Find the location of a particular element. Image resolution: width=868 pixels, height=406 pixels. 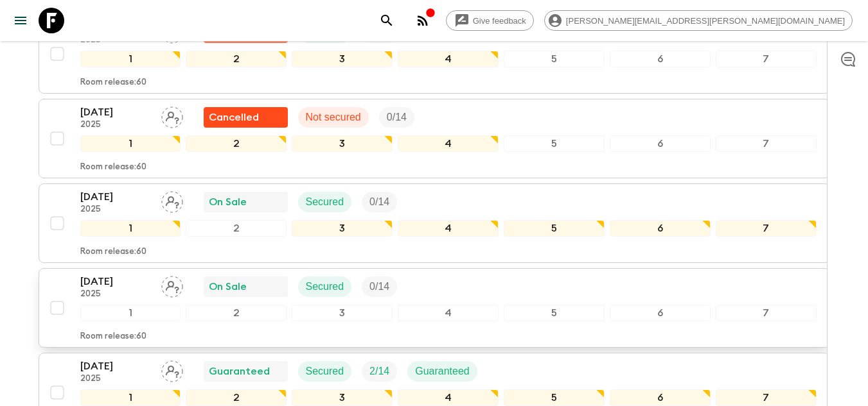

button: menu is located at coordinates (21, 21).